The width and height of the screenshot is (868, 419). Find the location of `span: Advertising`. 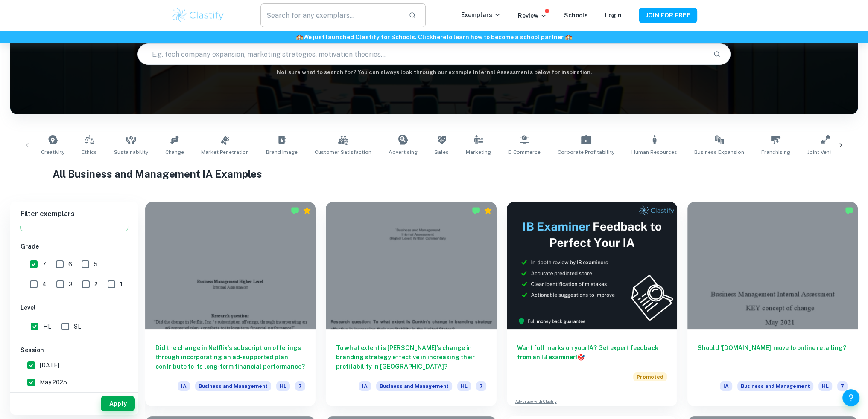

span: Advertising is located at coordinates (403, 152).